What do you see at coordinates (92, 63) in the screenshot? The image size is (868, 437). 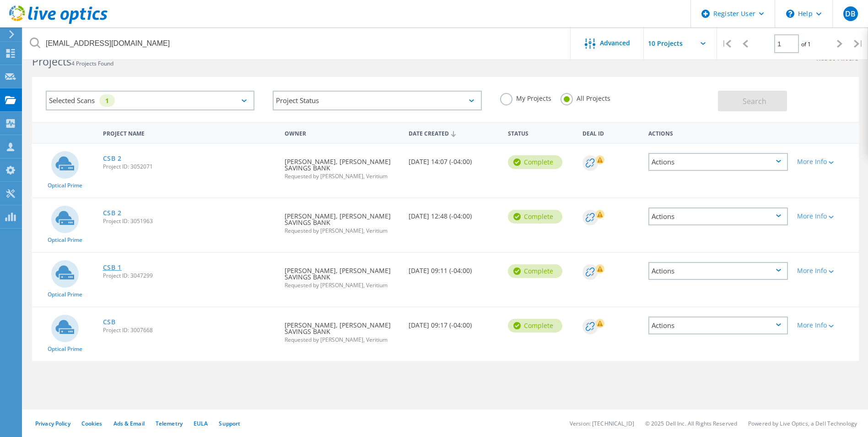 I see `span: 4 Projects Found` at bounding box center [92, 63].